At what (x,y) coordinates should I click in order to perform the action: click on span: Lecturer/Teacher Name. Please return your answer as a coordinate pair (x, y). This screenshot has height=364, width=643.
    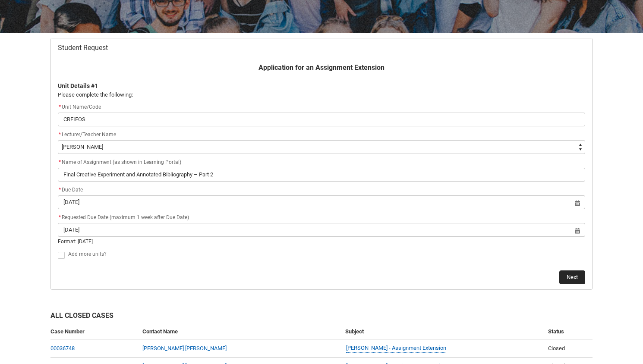
    Looking at the image, I should click on (89, 135).